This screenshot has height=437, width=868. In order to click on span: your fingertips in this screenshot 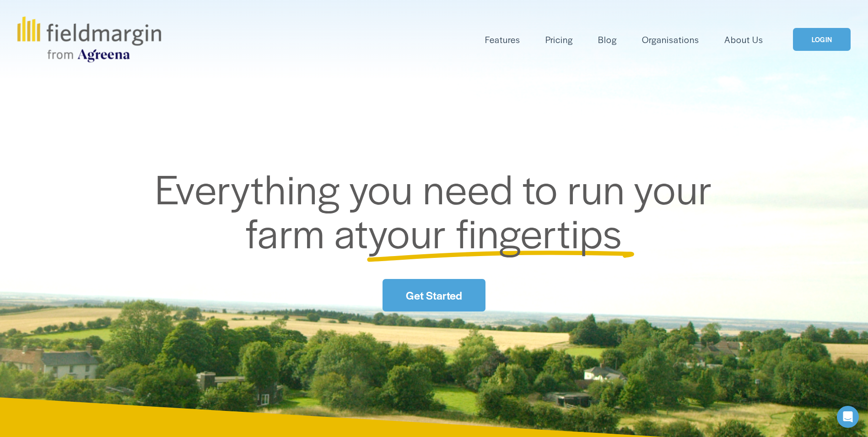, I will do `click(495, 232)`.